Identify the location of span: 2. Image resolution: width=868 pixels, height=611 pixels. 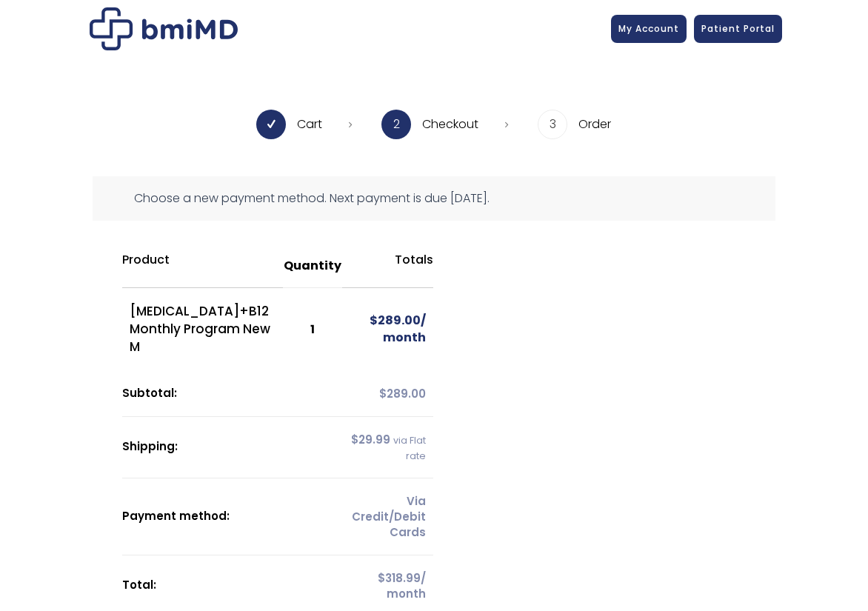
(396, 124).